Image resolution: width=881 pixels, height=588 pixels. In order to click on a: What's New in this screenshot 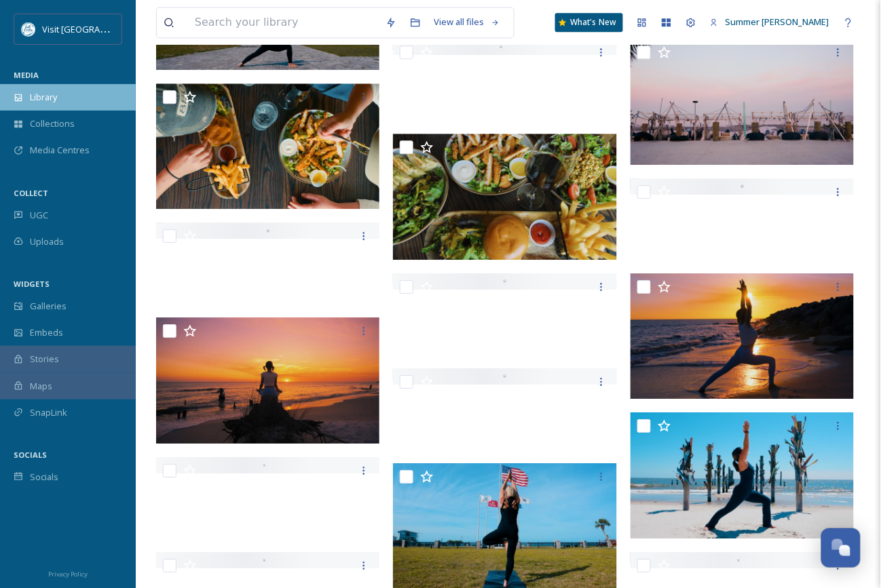, I will do `click(589, 22)`.